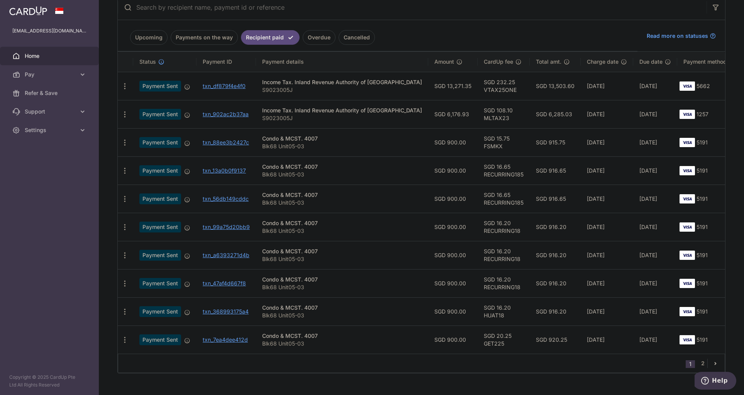 The height and width of the screenshot is (395, 744). What do you see at coordinates (555, 142) in the screenshot?
I see `td: SGD 915.75` at bounding box center [555, 142].